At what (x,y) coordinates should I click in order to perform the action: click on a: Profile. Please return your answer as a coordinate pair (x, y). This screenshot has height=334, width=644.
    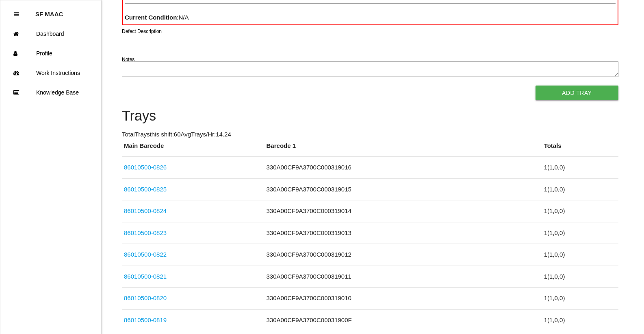
    Looking at the image, I should click on (51, 53).